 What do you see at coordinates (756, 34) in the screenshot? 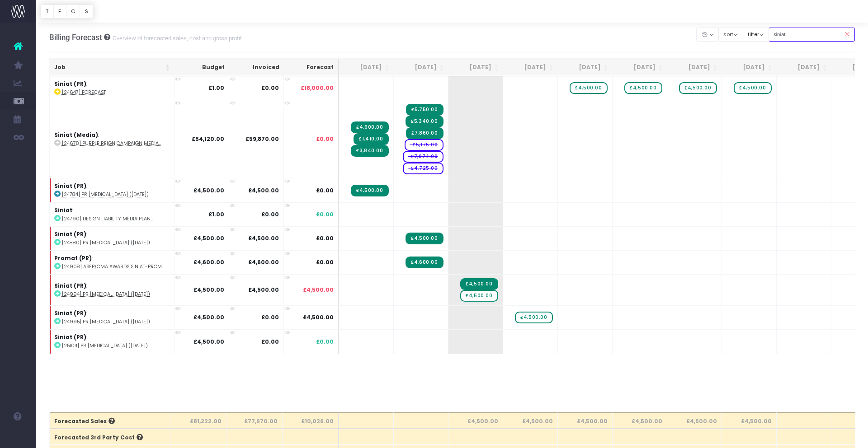
I see `button: filter` at bounding box center [756, 34].